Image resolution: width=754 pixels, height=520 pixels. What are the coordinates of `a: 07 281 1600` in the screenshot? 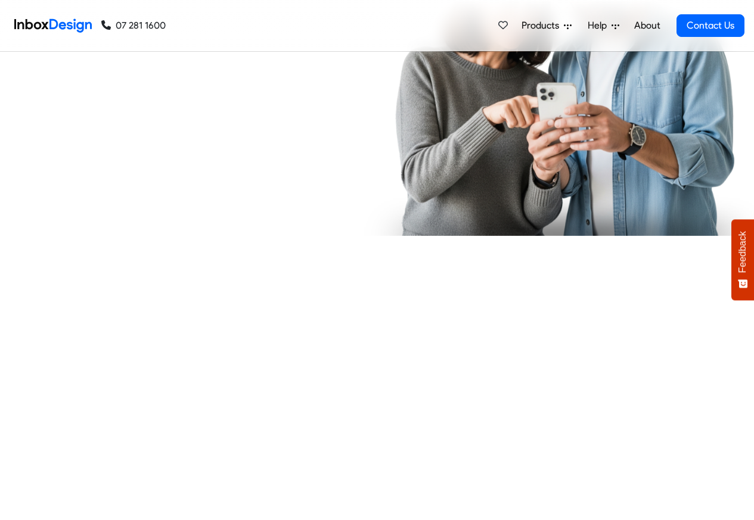 It's located at (134, 26).